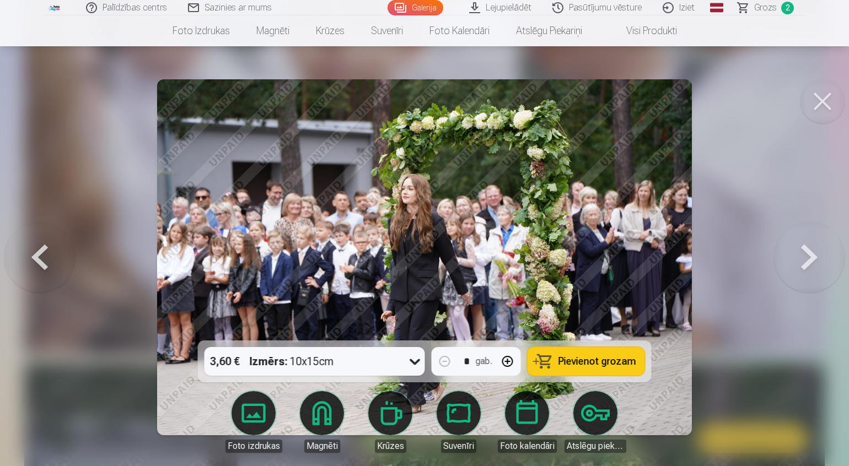 This screenshot has height=466, width=849. What do you see at coordinates (459, 447) in the screenshot?
I see `div: Suvenīri` at bounding box center [459, 447].